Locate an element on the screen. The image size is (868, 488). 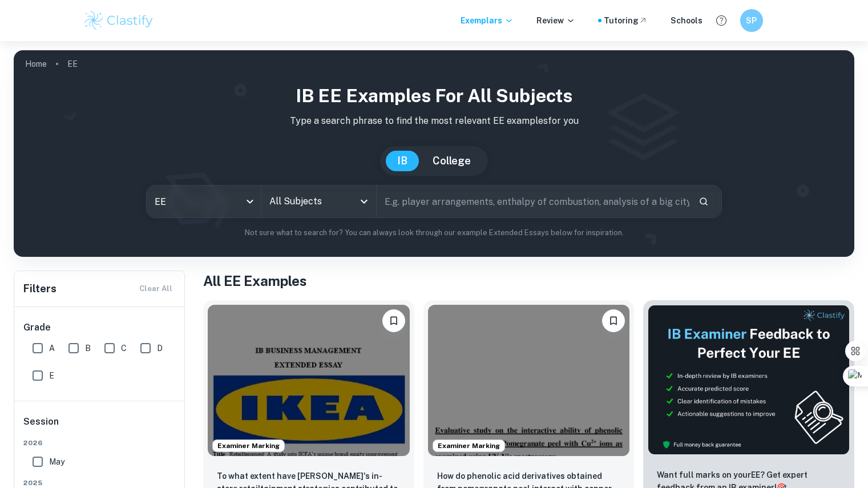
p: Exemplars is located at coordinates (487, 21).